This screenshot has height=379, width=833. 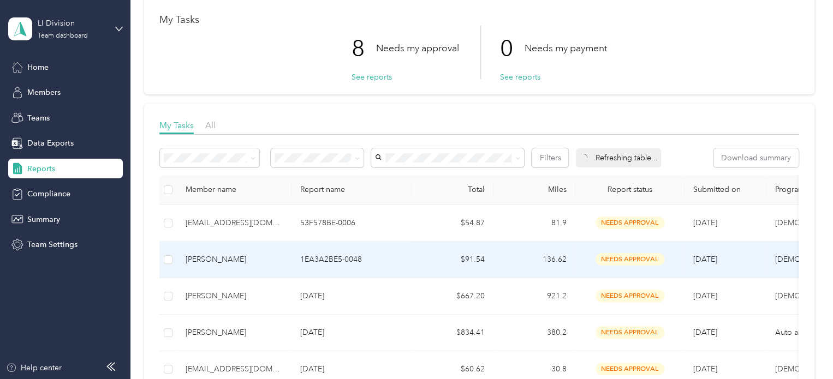 What do you see at coordinates (534, 296) in the screenshot?
I see `td: 921.2` at bounding box center [534, 296].